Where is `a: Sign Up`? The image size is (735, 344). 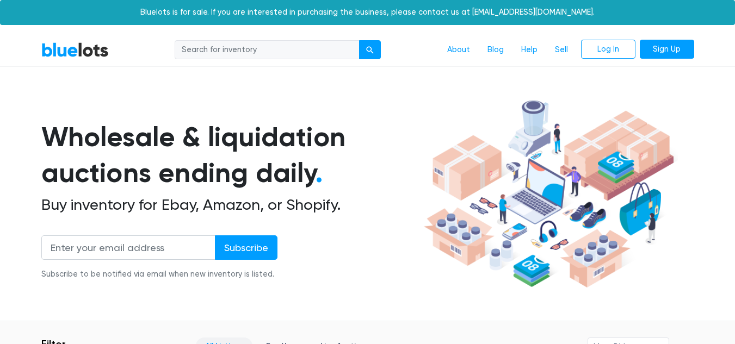 a: Sign Up is located at coordinates (667, 50).